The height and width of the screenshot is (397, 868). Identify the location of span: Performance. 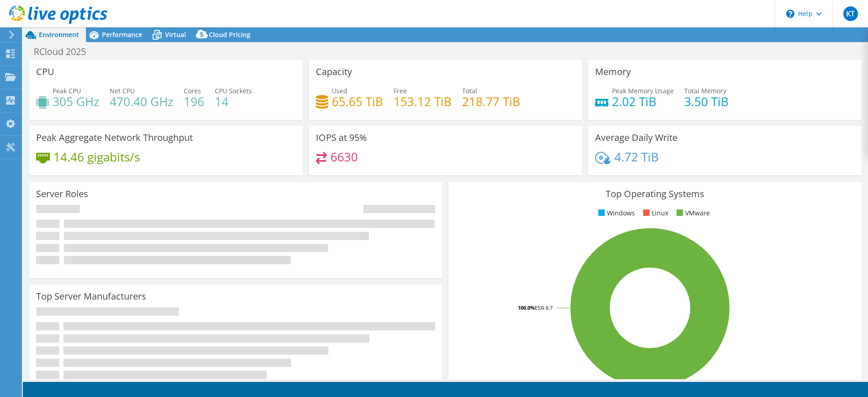
(122, 34).